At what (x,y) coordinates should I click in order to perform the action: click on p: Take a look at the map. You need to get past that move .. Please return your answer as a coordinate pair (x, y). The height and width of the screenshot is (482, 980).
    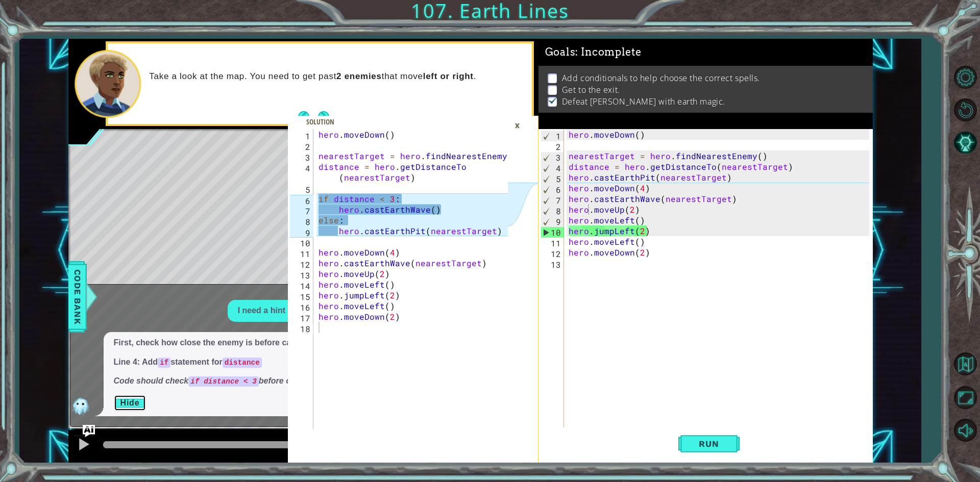
    Looking at the image, I should click on (336, 76).